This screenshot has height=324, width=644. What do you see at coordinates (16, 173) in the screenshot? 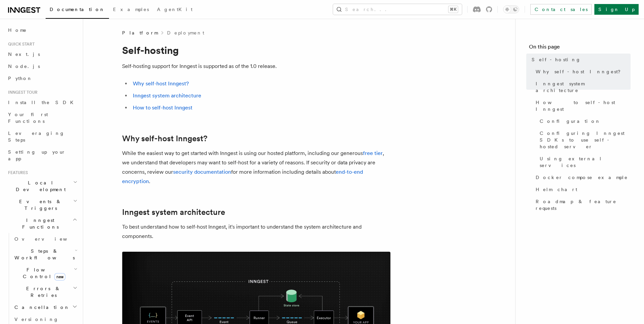
I see `span: Features` at bounding box center [16, 173].